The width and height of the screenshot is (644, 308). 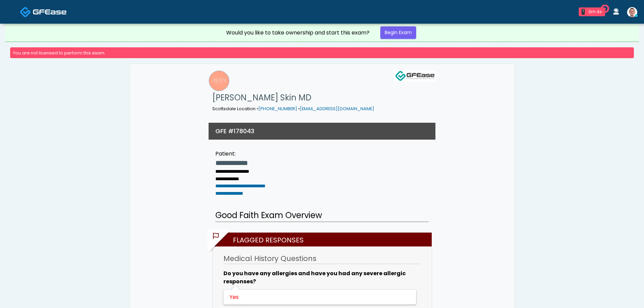 What do you see at coordinates (241, 154) in the screenshot?
I see `div: Patient:` at bounding box center [241, 154].